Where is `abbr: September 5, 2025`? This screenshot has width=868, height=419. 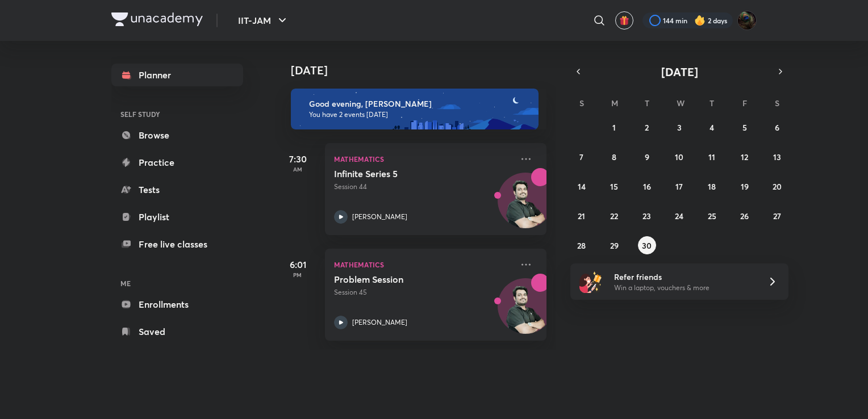
abbr: September 5, 2025 is located at coordinates (745, 127).